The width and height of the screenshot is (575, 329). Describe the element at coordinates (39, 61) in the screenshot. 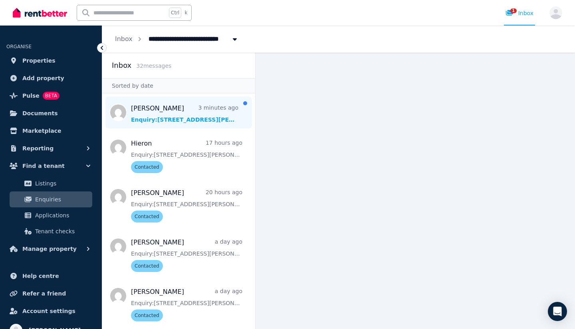

I see `span: Properties` at that location.